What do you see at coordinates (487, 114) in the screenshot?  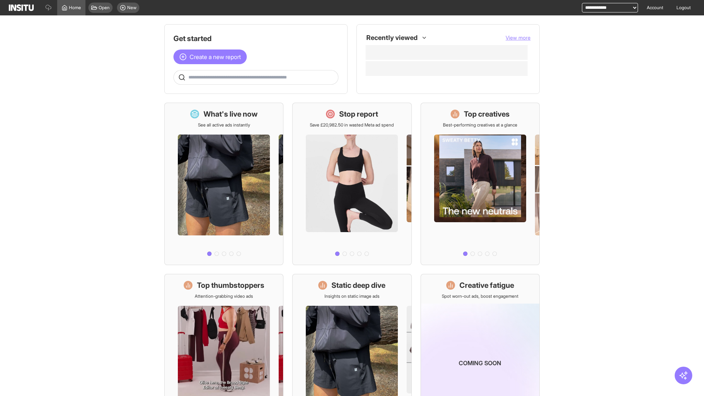 I see `h1: Top creatives` at bounding box center [487, 114].